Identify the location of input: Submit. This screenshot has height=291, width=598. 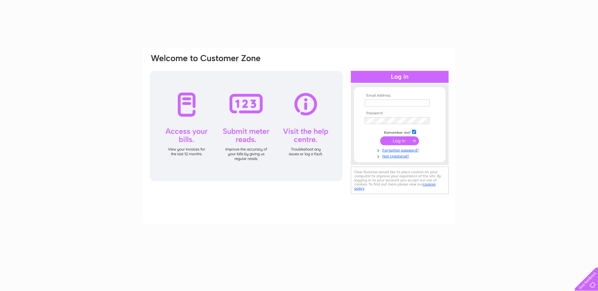
(399, 141).